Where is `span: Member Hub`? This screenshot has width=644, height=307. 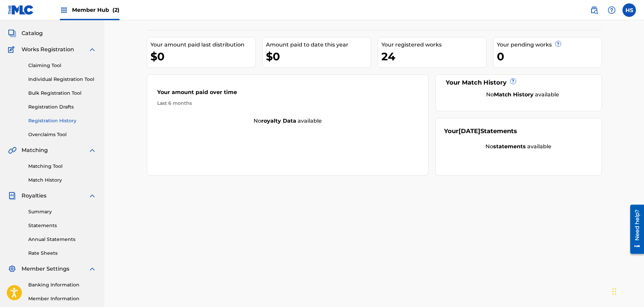 span: Member Hub is located at coordinates (95, 10).